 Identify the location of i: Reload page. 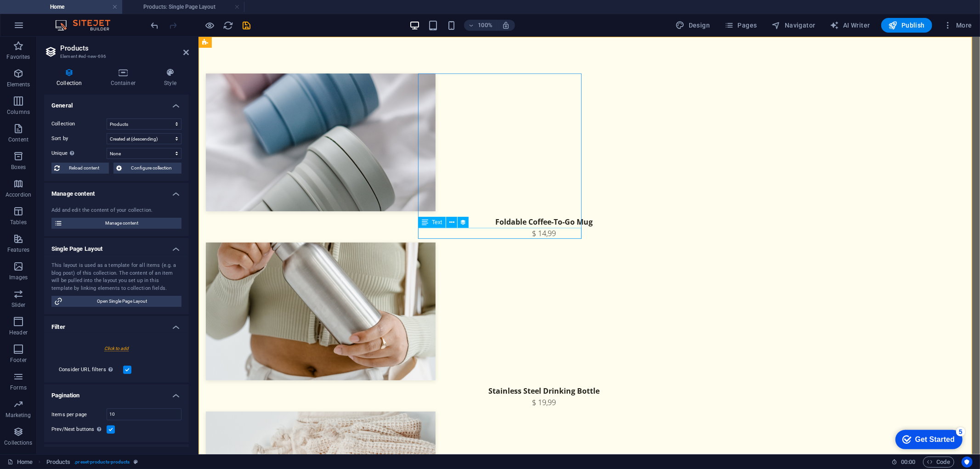
(228, 25).